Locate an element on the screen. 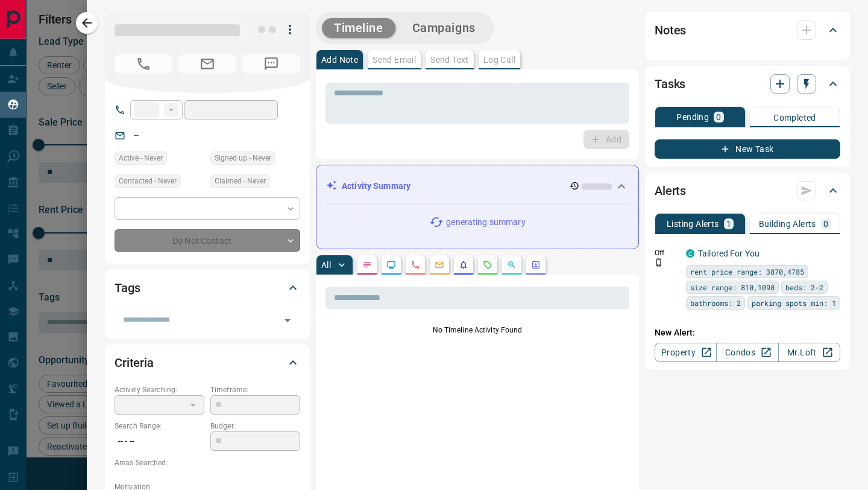 The width and height of the screenshot is (868, 490). p: Building Alerts is located at coordinates (787, 224).